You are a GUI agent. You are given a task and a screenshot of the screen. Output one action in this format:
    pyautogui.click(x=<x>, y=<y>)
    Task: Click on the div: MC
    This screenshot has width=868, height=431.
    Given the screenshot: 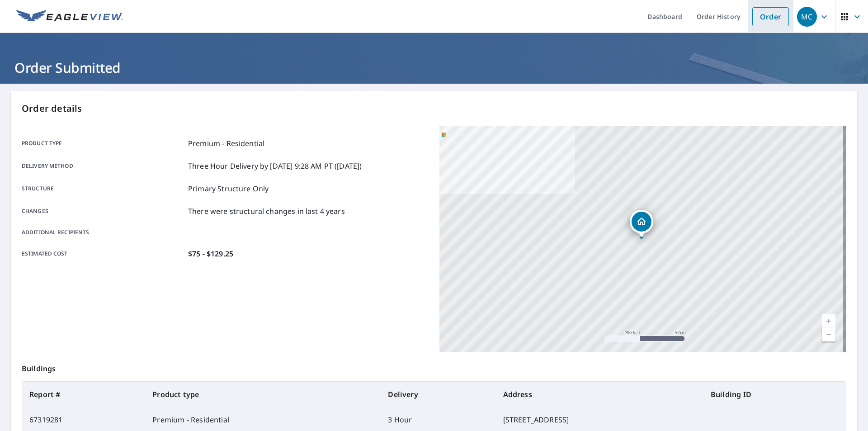 What is the action you would take?
    pyautogui.click(x=807, y=17)
    